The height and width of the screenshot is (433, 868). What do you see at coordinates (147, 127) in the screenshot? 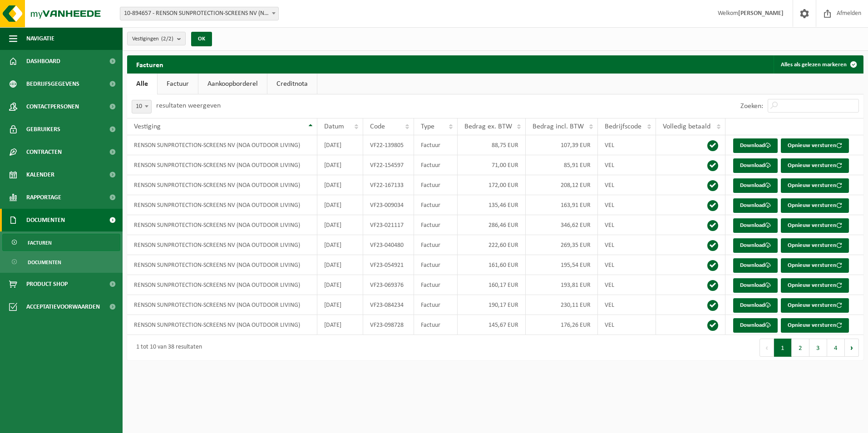
I see `span: Vestiging` at bounding box center [147, 127].